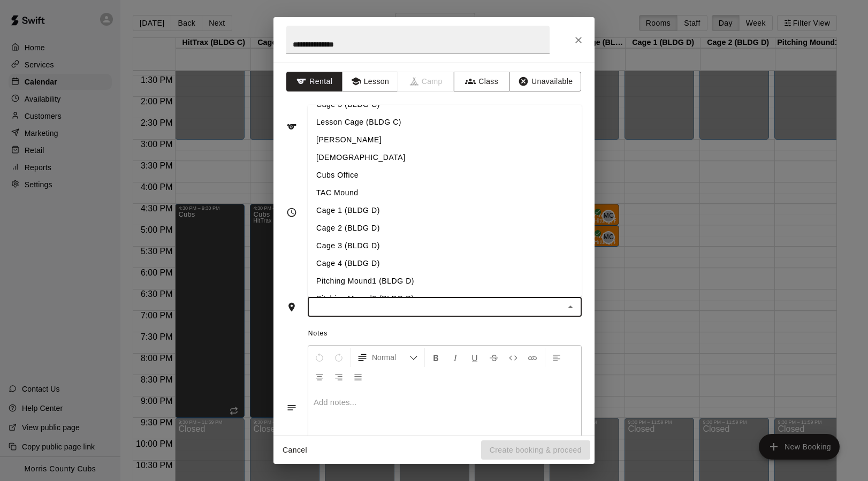  Describe the element at coordinates (445, 246) in the screenshot. I see `li: Cage 3 (BLDG D)` at that location.